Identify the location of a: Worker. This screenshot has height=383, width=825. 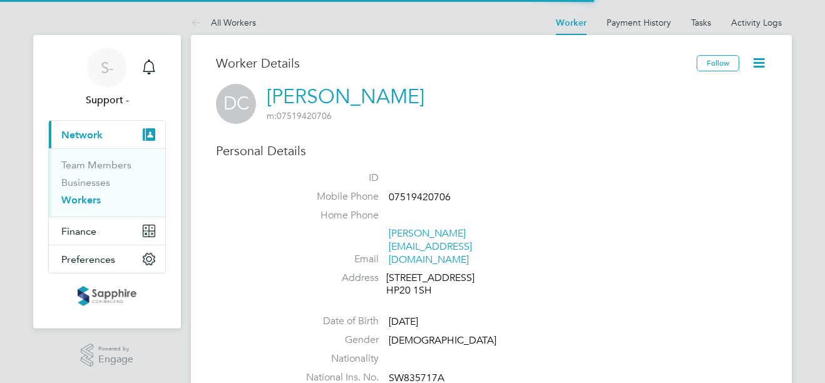
(571, 23).